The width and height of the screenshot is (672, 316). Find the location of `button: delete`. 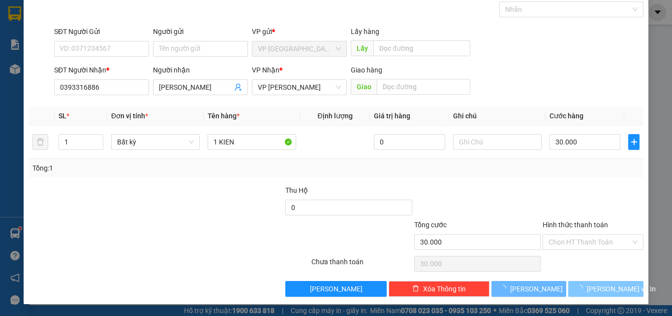

button: delete is located at coordinates (40, 142).